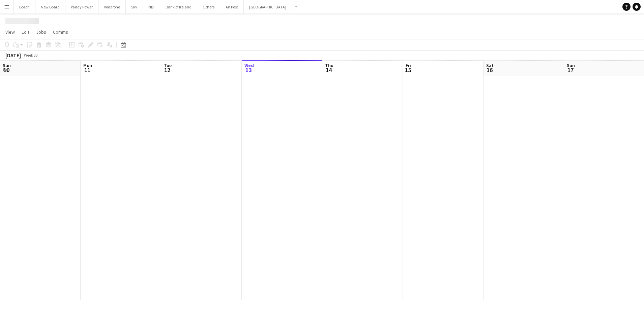 The height and width of the screenshot is (311, 644). I want to click on span: 17, so click(570, 70).